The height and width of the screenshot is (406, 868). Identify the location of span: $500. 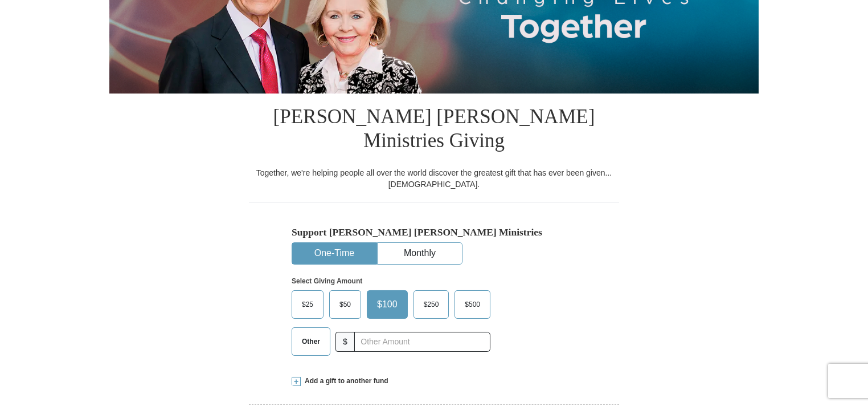
(472, 305).